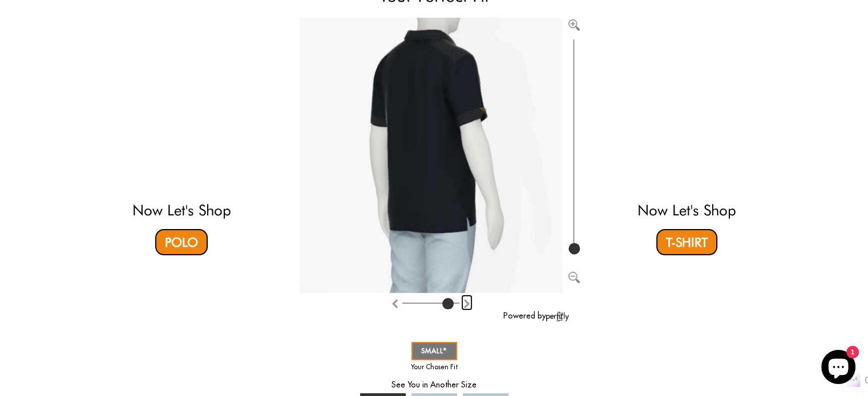 The width and height of the screenshot is (868, 396). What do you see at coordinates (394, 303) in the screenshot?
I see `button: Rotate clockwise` at bounding box center [394, 303].